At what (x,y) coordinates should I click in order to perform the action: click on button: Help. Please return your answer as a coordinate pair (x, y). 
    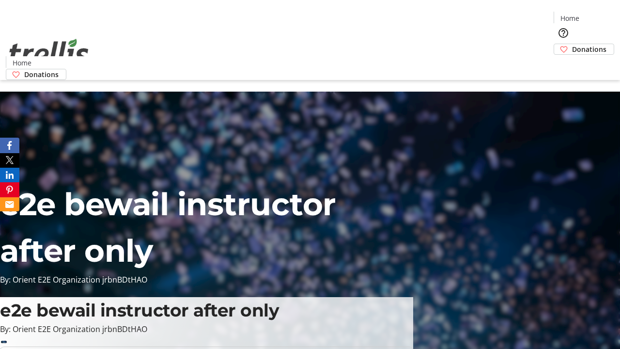
    Looking at the image, I should click on (564, 33).